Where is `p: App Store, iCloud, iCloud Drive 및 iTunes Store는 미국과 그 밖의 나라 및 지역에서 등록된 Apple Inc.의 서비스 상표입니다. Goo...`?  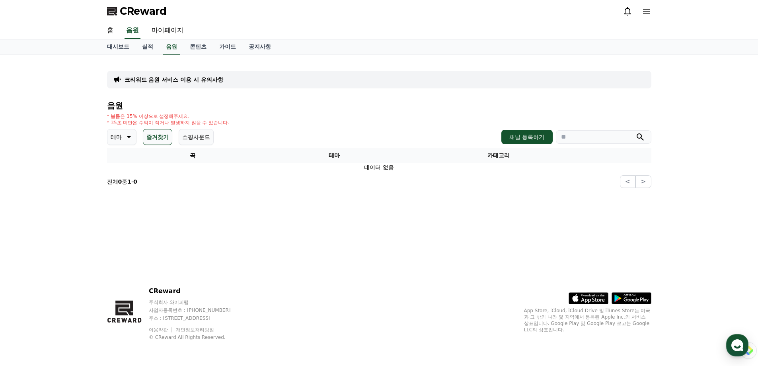
p: App Store, iCloud, iCloud Drive 및 iTunes Store는 미국과 그 밖의 나라 및 지역에서 등록된 Apple Inc.의 서비스 상표입니다. Goo... is located at coordinates (588, 320).